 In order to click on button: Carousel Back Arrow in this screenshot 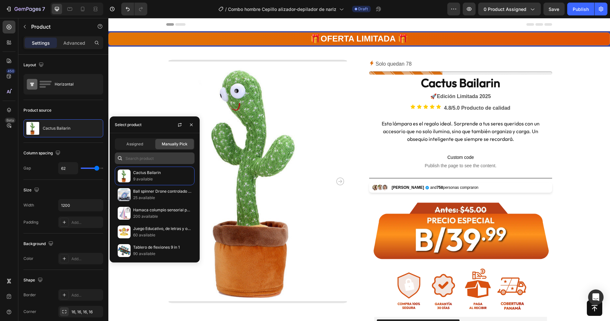, I will do `click(67, 163)`.